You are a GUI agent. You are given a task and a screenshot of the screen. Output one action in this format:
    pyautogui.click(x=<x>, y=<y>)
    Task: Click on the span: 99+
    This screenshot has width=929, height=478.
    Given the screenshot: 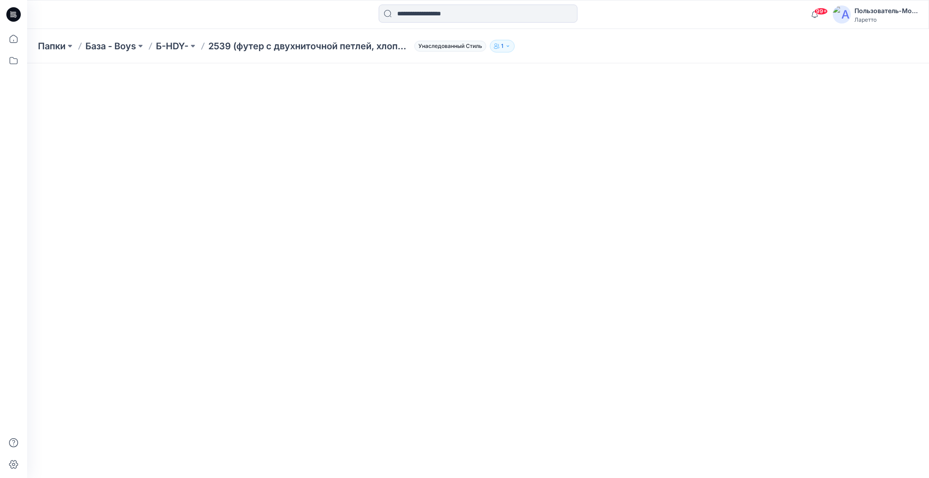 What is the action you would take?
    pyautogui.click(x=821, y=11)
    